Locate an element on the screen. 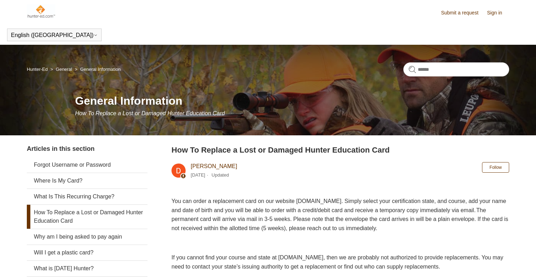 The height and width of the screenshot is (277, 536). input: Search is located at coordinates (456, 69).